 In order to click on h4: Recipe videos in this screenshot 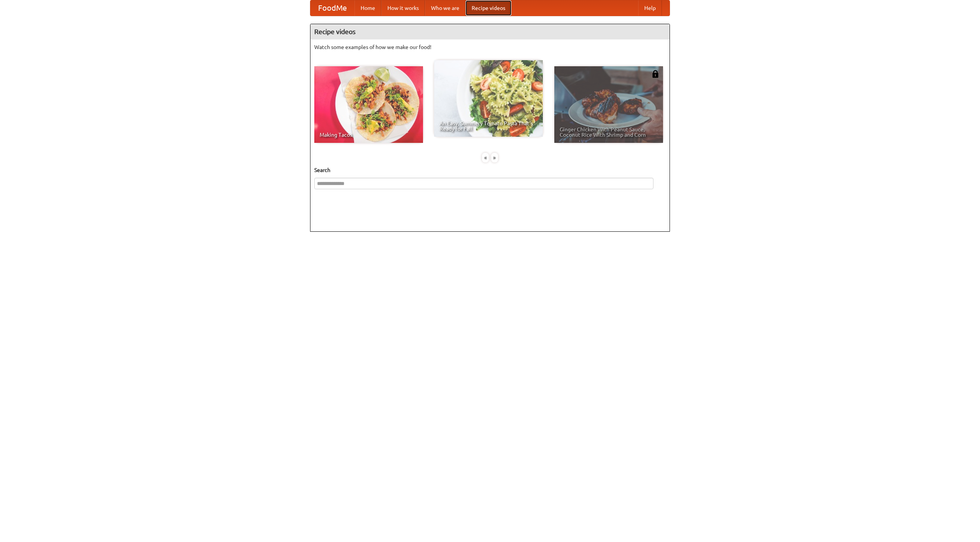, I will do `click(490, 32)`.